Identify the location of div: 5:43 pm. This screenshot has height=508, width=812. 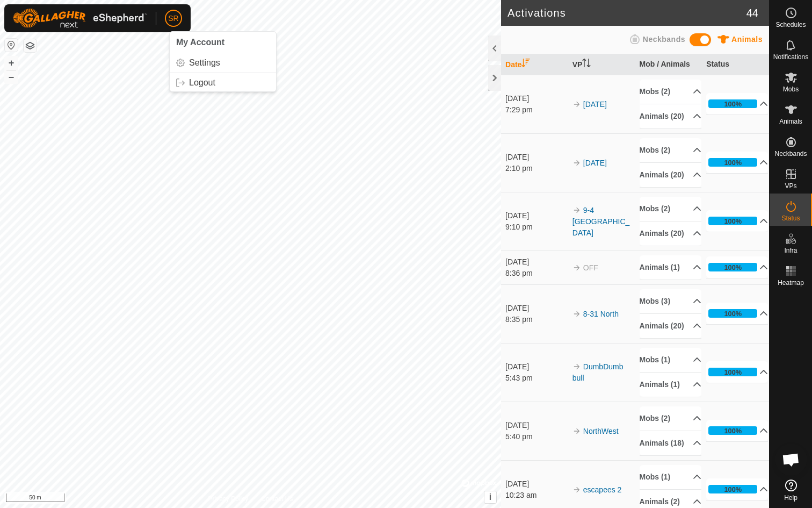
(536, 378).